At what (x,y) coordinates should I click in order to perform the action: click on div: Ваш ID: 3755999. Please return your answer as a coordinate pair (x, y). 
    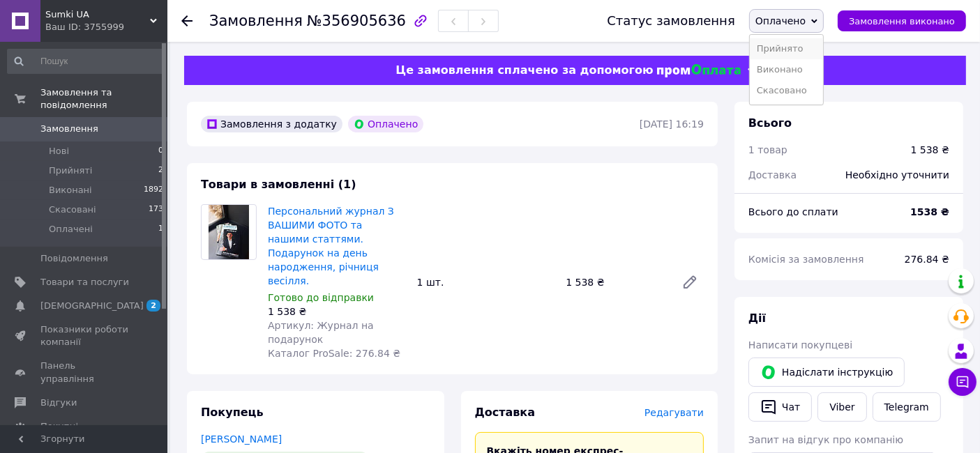
    Looking at the image, I should click on (106, 27).